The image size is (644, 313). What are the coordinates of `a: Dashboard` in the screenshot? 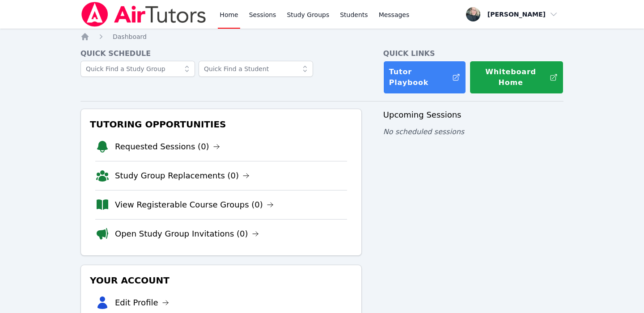 It's located at (130, 37).